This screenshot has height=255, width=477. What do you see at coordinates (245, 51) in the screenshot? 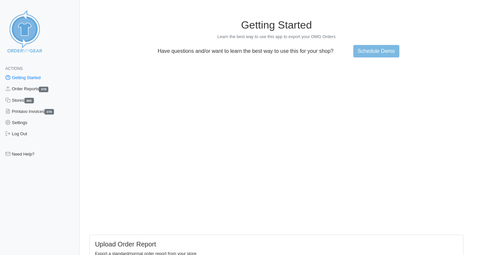
I see `p: Have questions and/or want to learn the best way to use this for your shop?` at bounding box center [245, 51].